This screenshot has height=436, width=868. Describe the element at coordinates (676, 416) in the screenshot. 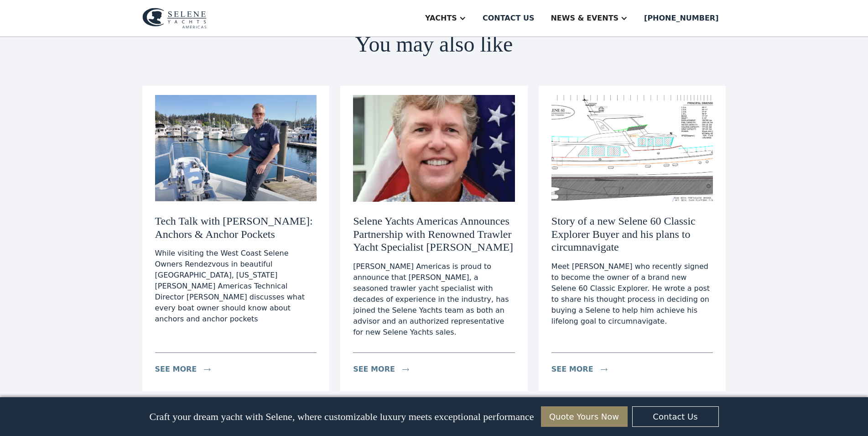

I see `a: Contact Us` at that location.